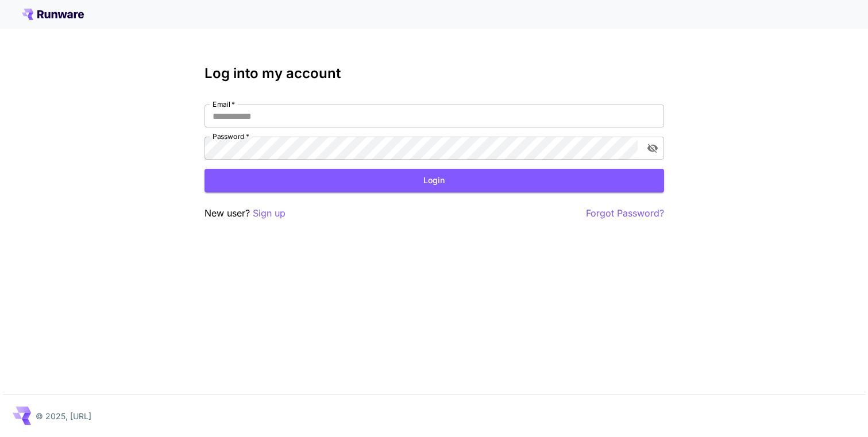 This screenshot has width=868, height=437. I want to click on button: Forgot Password?, so click(625, 212).